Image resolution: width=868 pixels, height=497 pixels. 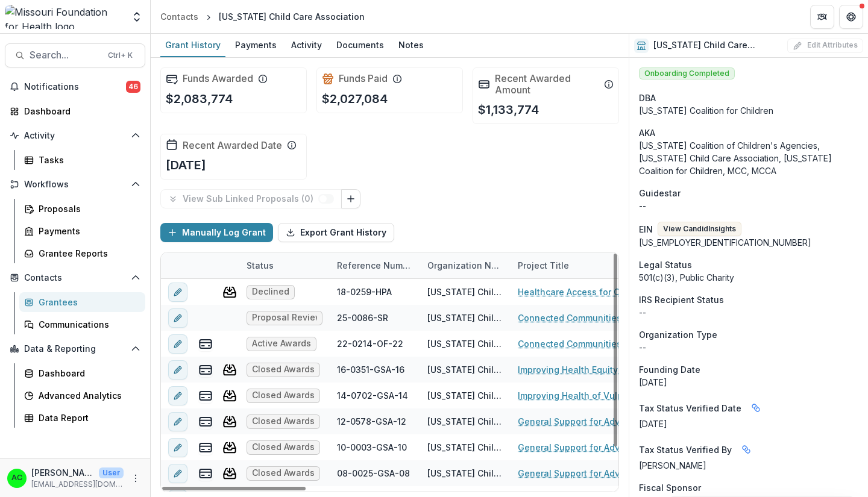 I want to click on div: Status, so click(x=285, y=265).